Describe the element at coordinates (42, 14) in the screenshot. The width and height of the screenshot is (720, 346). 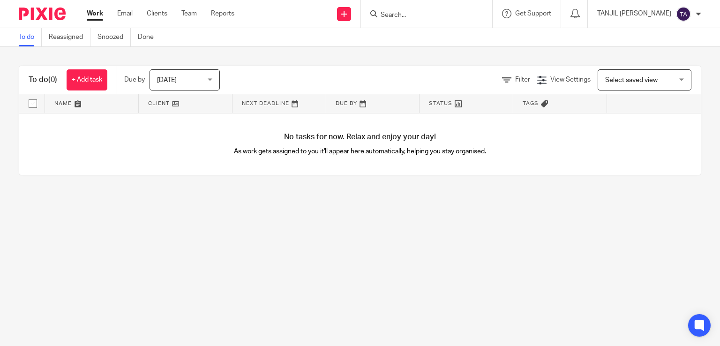
I see `img: Pixie` at that location.